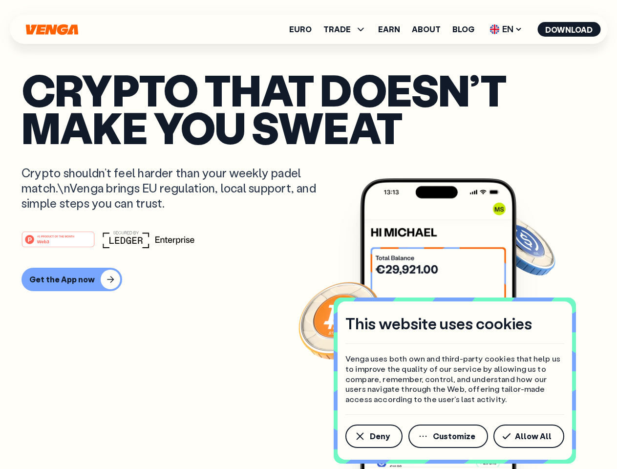  I want to click on svg: Home, so click(52, 29).